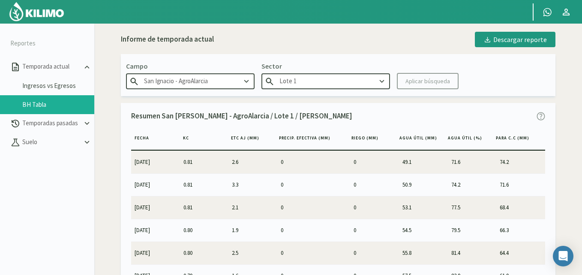 This screenshot has width=582, height=275. What do you see at coordinates (51, 142) in the screenshot?
I see `p: Suelo` at bounding box center [51, 142].